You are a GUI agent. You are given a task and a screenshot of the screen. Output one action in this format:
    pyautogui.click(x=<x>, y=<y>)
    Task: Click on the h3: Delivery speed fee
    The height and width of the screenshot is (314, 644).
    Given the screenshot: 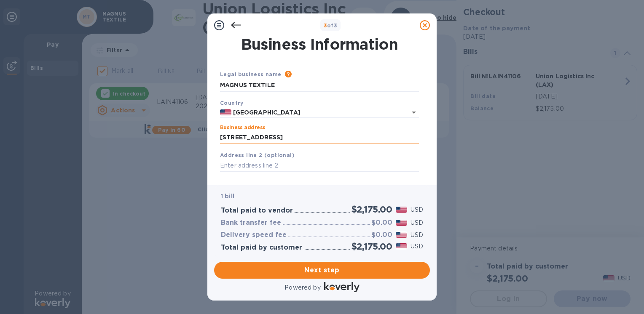 What is the action you would take?
    pyautogui.click(x=254, y=235)
    